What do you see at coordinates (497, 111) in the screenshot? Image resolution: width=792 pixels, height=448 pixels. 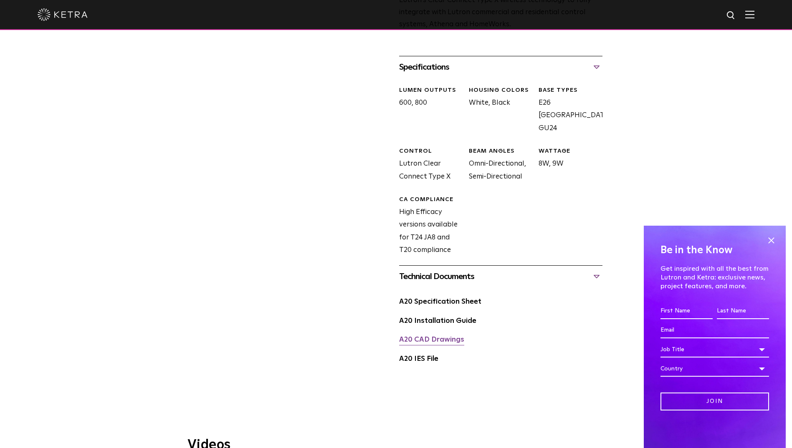 I see `div: White, Black` at bounding box center [497, 111].